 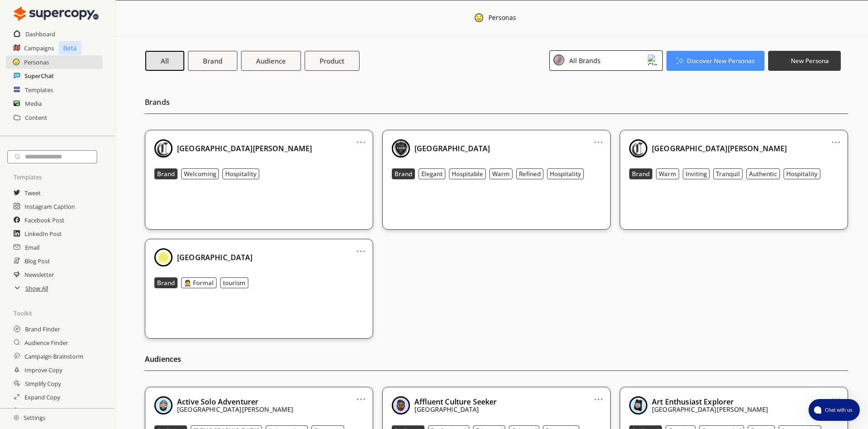 I want to click on b: Product, so click(x=332, y=61).